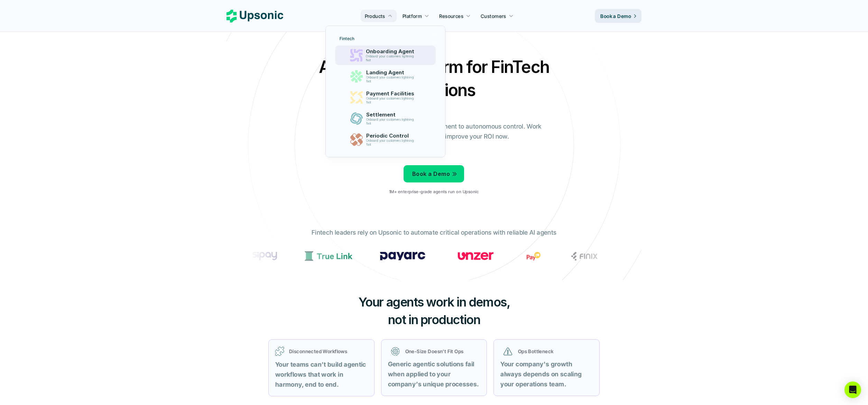 The width and height of the screenshot is (868, 405). Describe the element at coordinates (434, 132) in the screenshot. I see `p: From onboarding to compliance to settlement to autonomous control. Work with %82 more efficiency ...` at that location.